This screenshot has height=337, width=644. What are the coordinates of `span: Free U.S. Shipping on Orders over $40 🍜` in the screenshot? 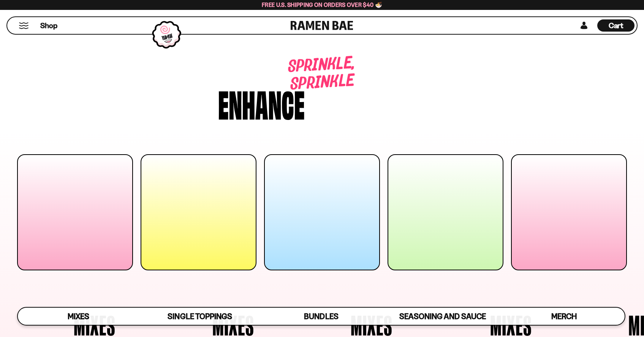 It's located at (322, 5).